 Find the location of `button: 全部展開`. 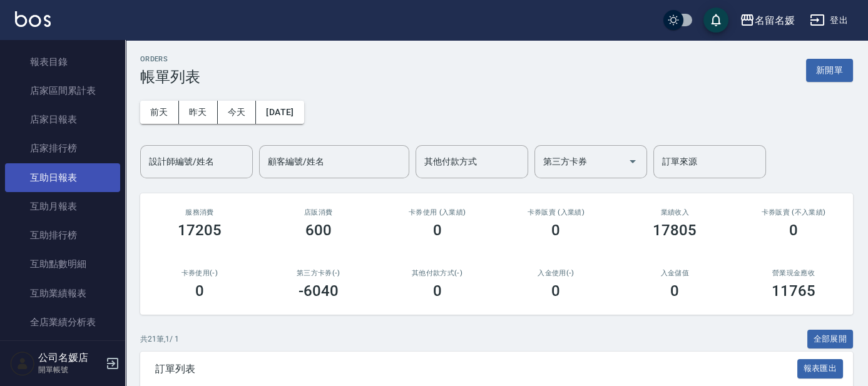

button: 全部展開 is located at coordinates (830, 340).